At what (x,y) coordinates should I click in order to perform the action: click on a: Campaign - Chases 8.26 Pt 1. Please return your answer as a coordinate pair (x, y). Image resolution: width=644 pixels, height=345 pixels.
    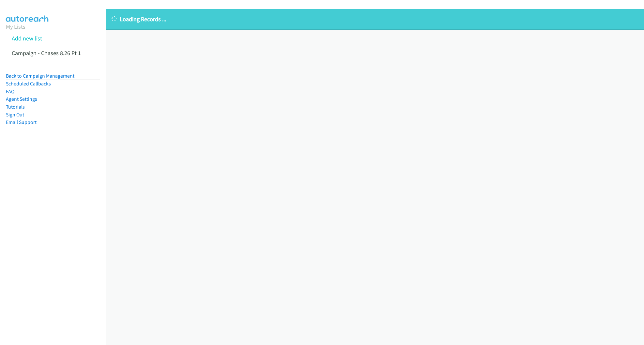
    Looking at the image, I should click on (46, 53).